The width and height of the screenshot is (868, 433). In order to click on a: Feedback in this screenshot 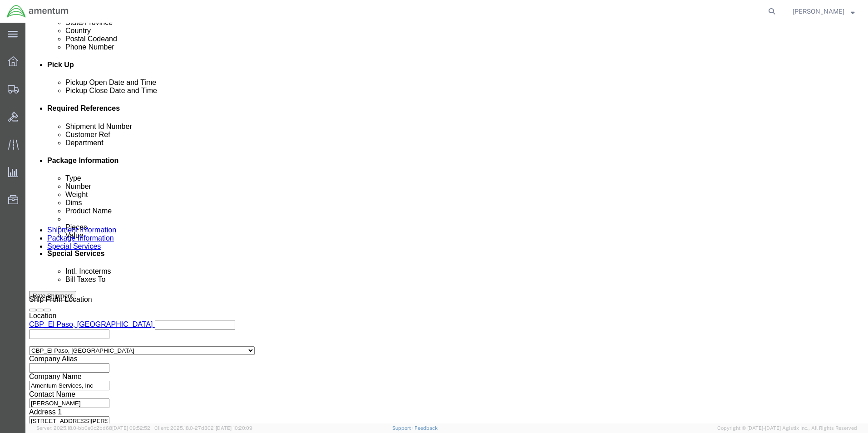, I will do `click(426, 428)`.